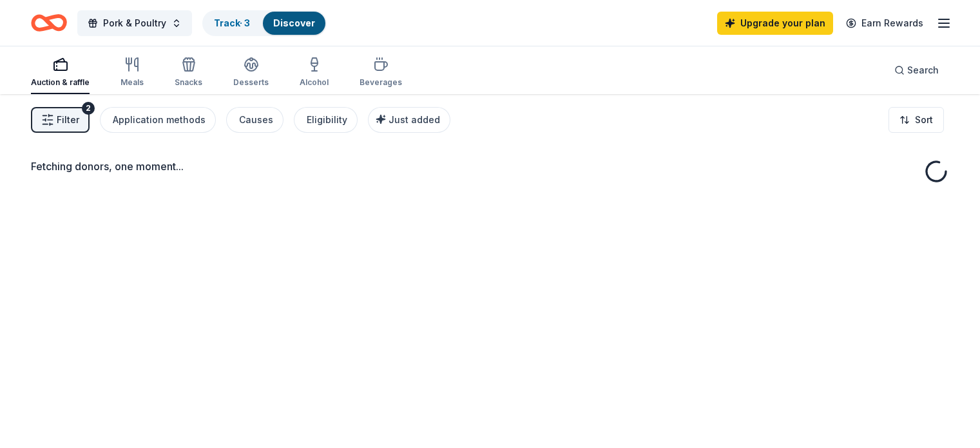 The image size is (980, 448). Describe the element at coordinates (314, 73) in the screenshot. I see `button: Alcohol` at that location.